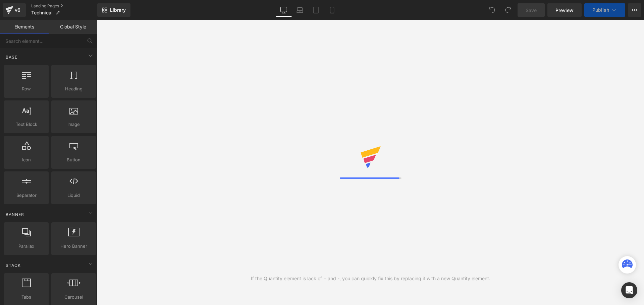 This screenshot has width=644, height=305. What do you see at coordinates (74, 160) in the screenshot?
I see `span: Button` at bounding box center [74, 160].